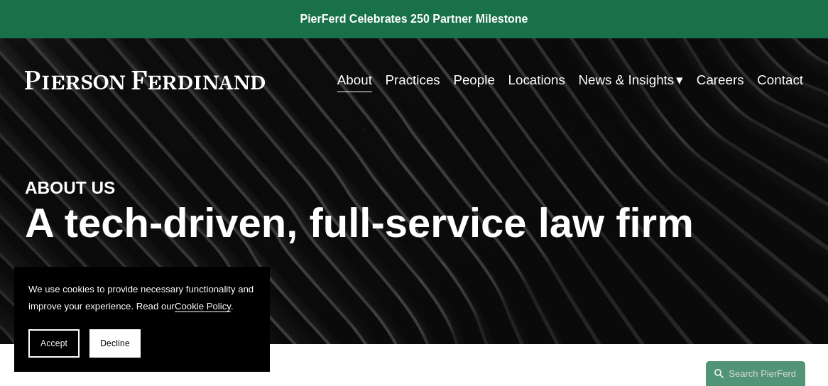 Image resolution: width=828 pixels, height=386 pixels. I want to click on a: Contact, so click(780, 80).